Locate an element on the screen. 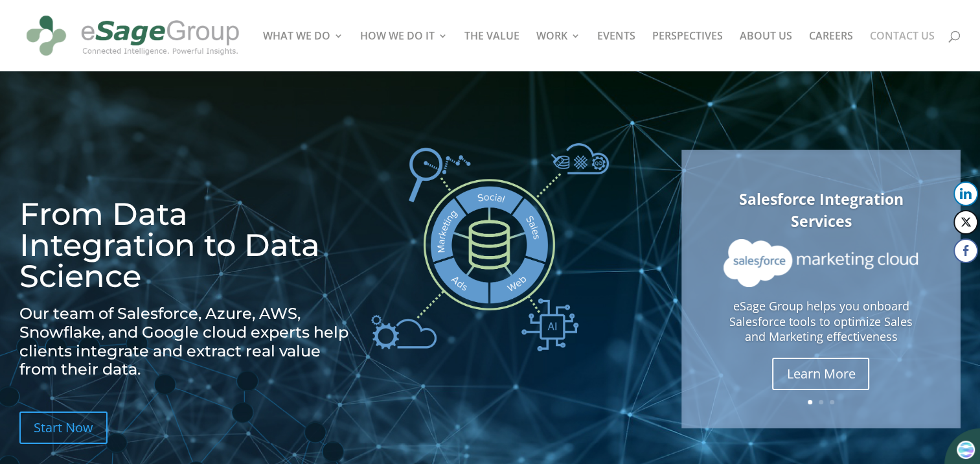  a: 3 is located at coordinates (831, 402).